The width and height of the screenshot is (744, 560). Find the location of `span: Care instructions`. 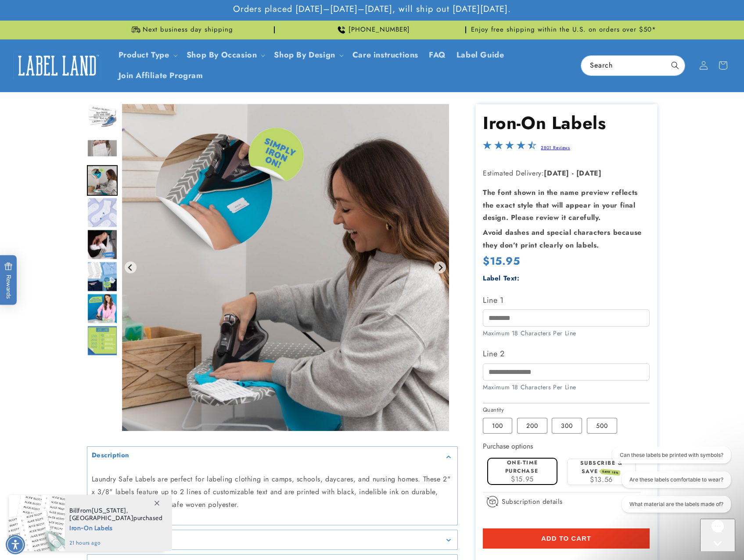

span: Care instructions is located at coordinates (386, 55).